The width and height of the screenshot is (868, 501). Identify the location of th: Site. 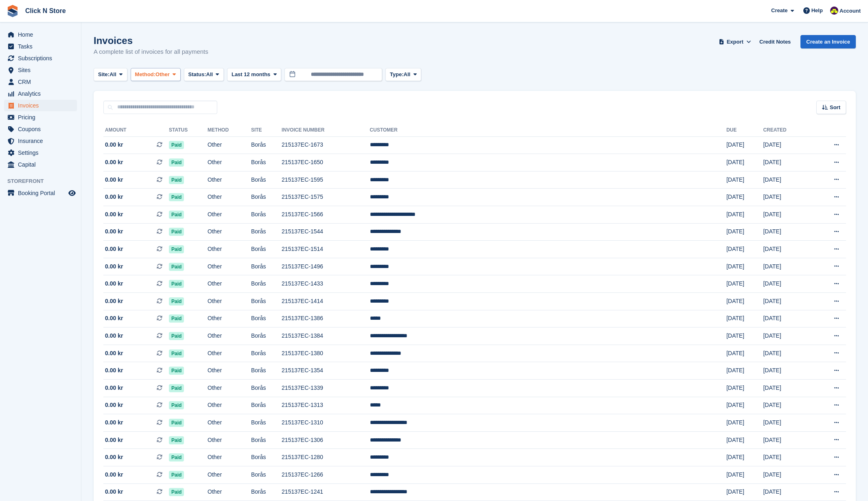
(266, 130).